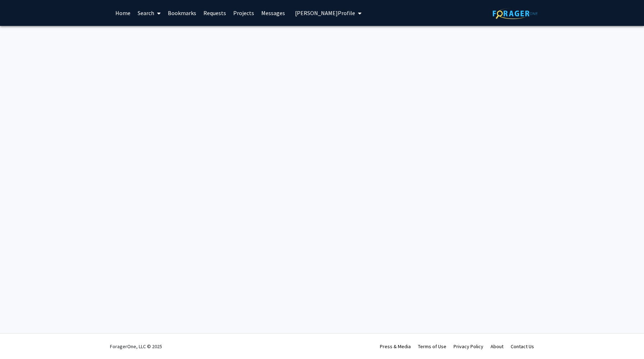  Describe the element at coordinates (432, 347) in the screenshot. I see `a: Terms of Use` at that location.